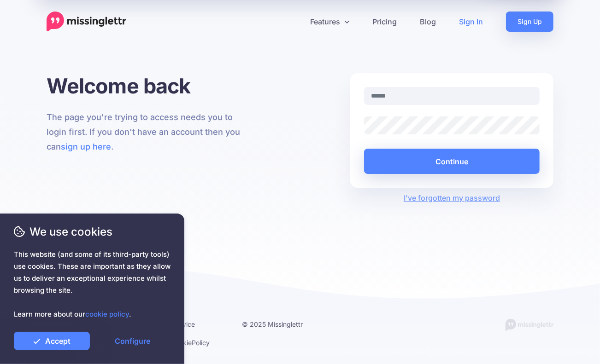 This screenshot has width=600, height=364. What do you see at coordinates (186, 343) in the screenshot?
I see `li: & Policy` at bounding box center [186, 343].